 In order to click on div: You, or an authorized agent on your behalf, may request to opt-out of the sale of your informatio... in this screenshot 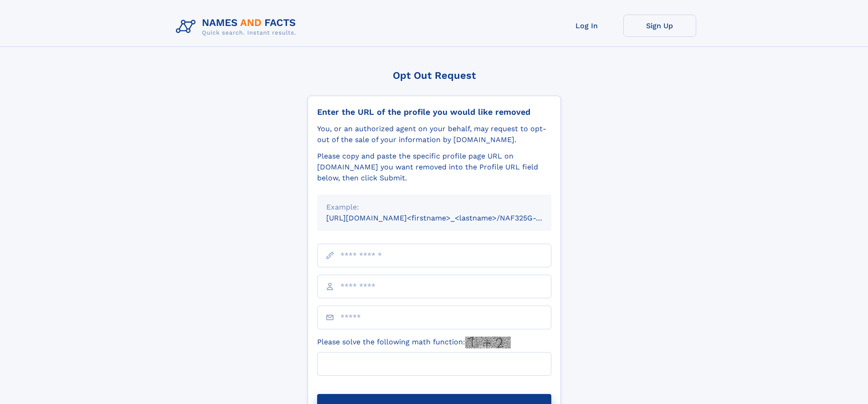, I will do `click(434, 134)`.